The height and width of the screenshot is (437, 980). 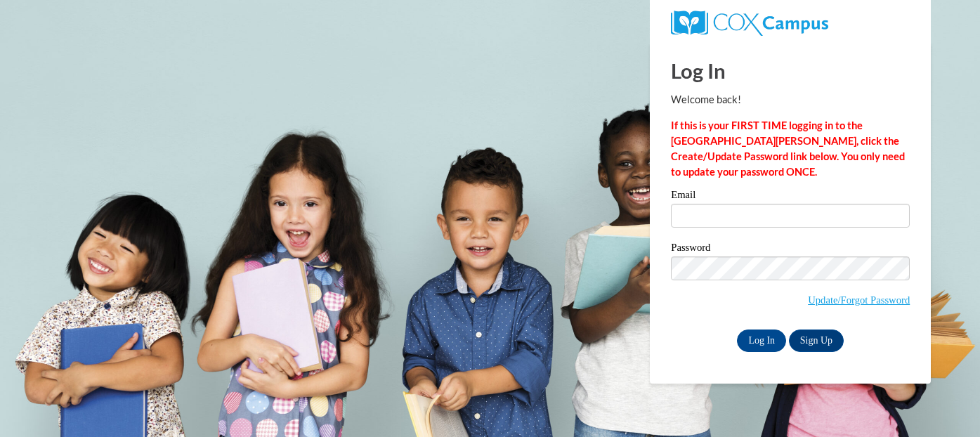 What do you see at coordinates (790, 70) in the screenshot?
I see `h1: Log In` at bounding box center [790, 70].